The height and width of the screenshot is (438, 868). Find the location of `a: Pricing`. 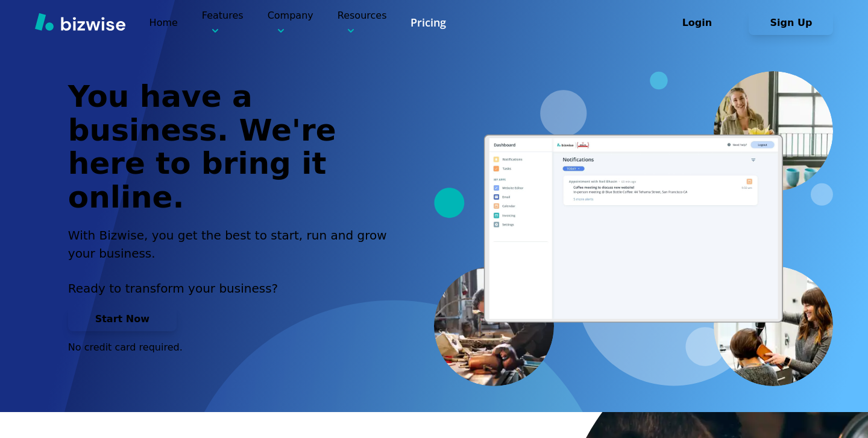

a: Pricing is located at coordinates (428, 22).